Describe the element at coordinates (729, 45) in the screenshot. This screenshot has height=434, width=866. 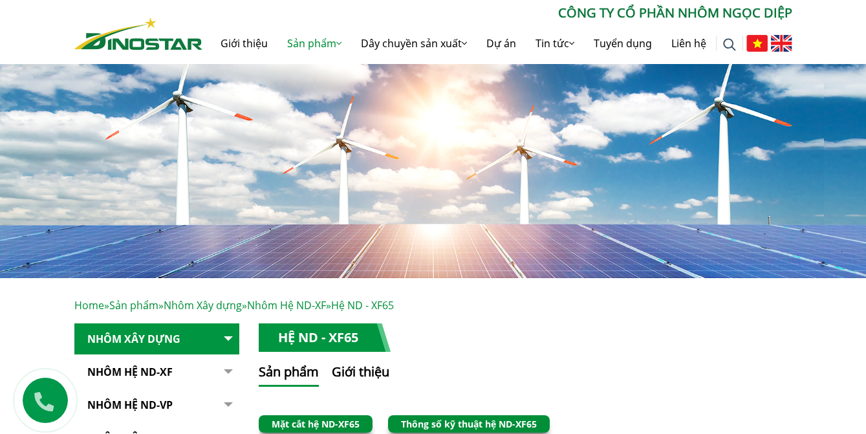
I see `img: search` at that location.